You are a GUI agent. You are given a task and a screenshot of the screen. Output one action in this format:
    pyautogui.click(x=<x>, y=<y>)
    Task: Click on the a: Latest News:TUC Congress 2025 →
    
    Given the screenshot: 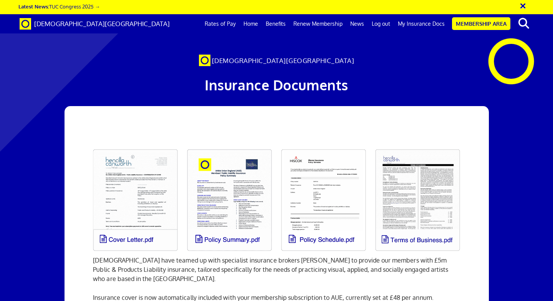 What is the action you would take?
    pyautogui.click(x=59, y=6)
    